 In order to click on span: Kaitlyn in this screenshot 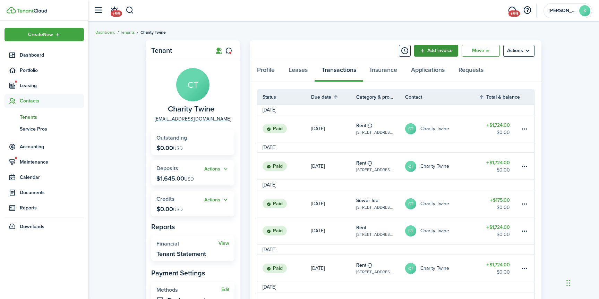, I will do `click(563, 11)`.